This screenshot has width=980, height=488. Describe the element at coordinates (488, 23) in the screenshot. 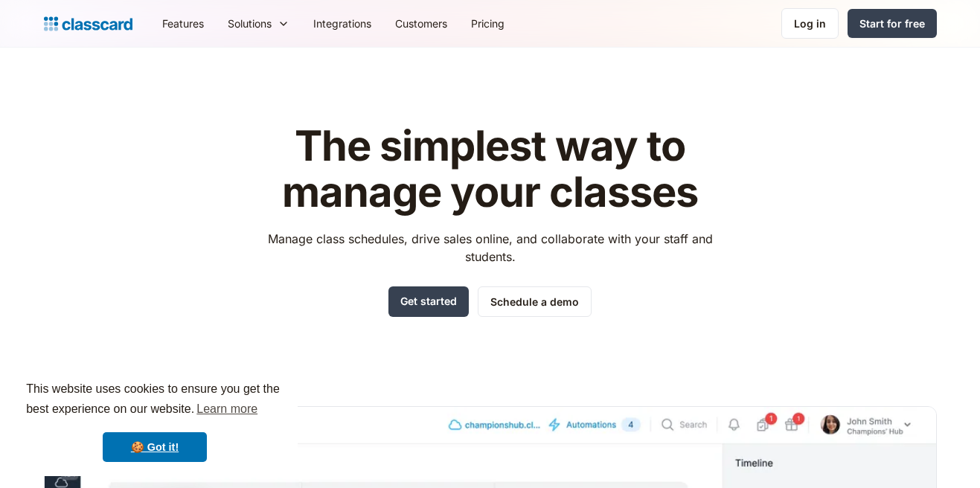

I see `a: Pricing` at that location.